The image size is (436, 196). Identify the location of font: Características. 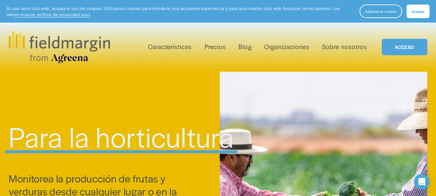
(170, 46).